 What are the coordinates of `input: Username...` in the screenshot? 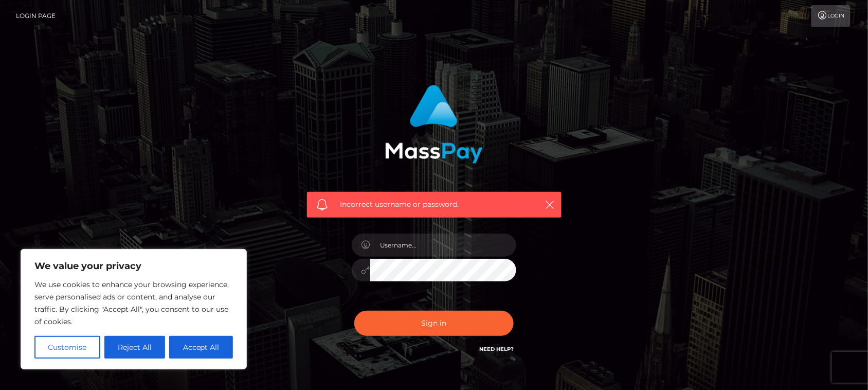 It's located at (443, 245).